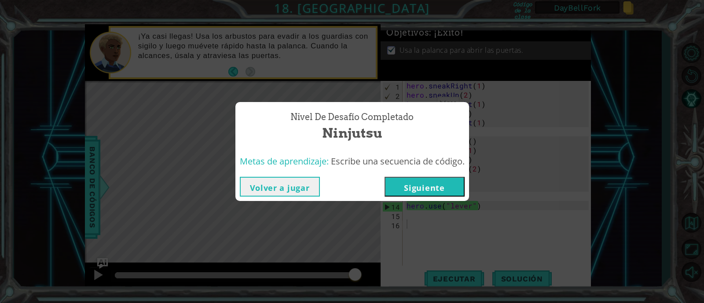 Image resolution: width=704 pixels, height=303 pixels. What do you see at coordinates (424, 186) in the screenshot?
I see `button: Siguiente` at bounding box center [424, 186].